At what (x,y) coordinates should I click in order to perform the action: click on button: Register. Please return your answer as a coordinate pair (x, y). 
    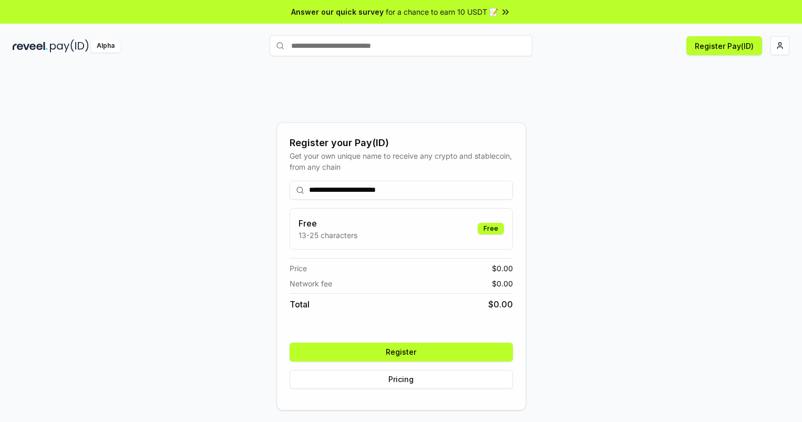
    Looking at the image, I should click on (401, 352).